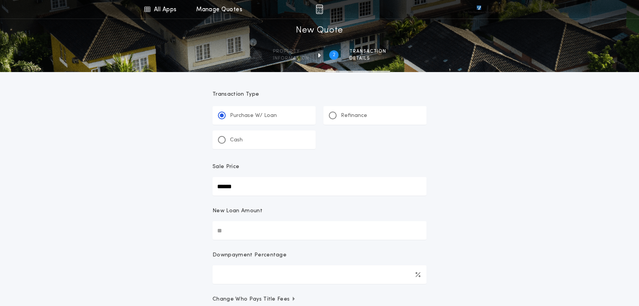 Image resolution: width=639 pixels, height=306 pixels. I want to click on img: vs-icon, so click(479, 9).